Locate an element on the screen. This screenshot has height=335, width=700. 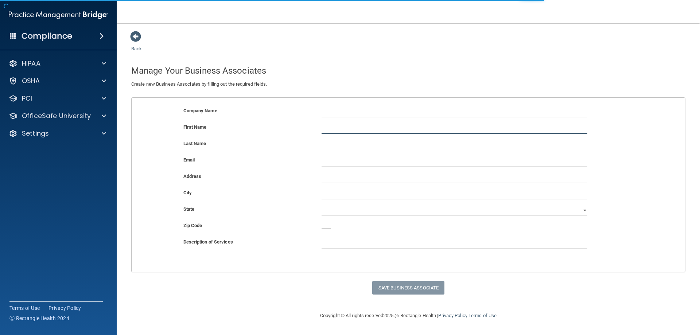
p: Settings is located at coordinates (35, 134).